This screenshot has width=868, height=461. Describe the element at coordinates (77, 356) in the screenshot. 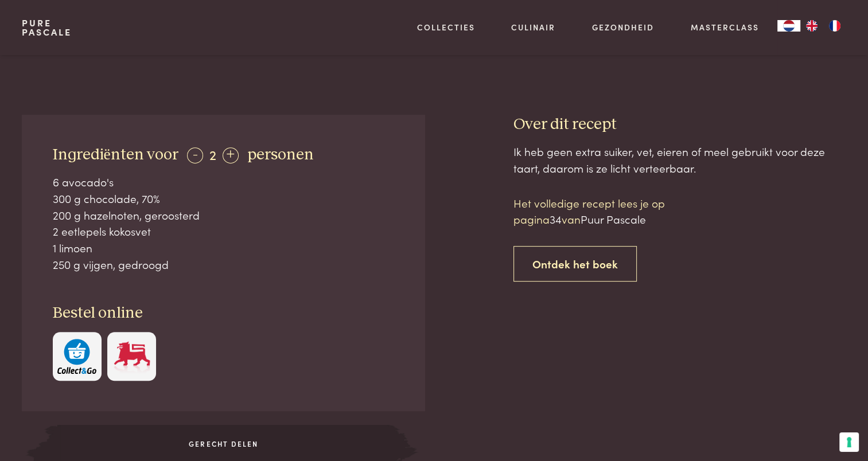

I see `img: c308188babc36a3a401bcb5cb7e020f4d5ab42f7cacd8327e500463a43eeb86c.svg` at that location.